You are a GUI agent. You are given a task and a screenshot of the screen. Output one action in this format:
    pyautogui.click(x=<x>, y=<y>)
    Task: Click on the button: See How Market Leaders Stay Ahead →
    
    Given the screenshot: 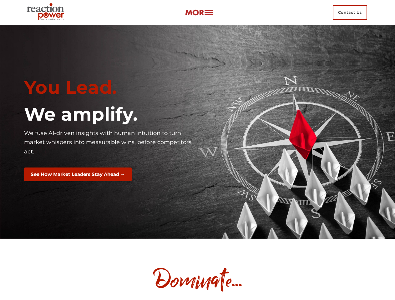 What is the action you would take?
    pyautogui.click(x=78, y=175)
    